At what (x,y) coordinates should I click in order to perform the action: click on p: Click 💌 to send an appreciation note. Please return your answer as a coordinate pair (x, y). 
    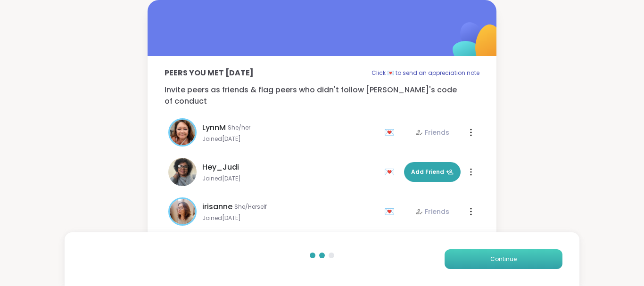
    Looking at the image, I should click on (425, 73).